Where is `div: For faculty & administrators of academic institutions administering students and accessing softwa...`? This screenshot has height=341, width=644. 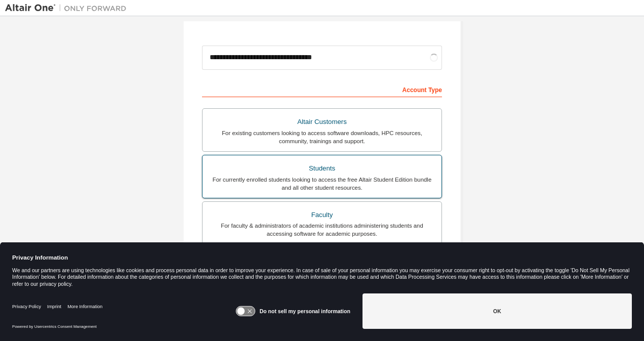 div: For faculty & administrators of academic institutions administering students and accessing softwa... is located at coordinates (322, 230).